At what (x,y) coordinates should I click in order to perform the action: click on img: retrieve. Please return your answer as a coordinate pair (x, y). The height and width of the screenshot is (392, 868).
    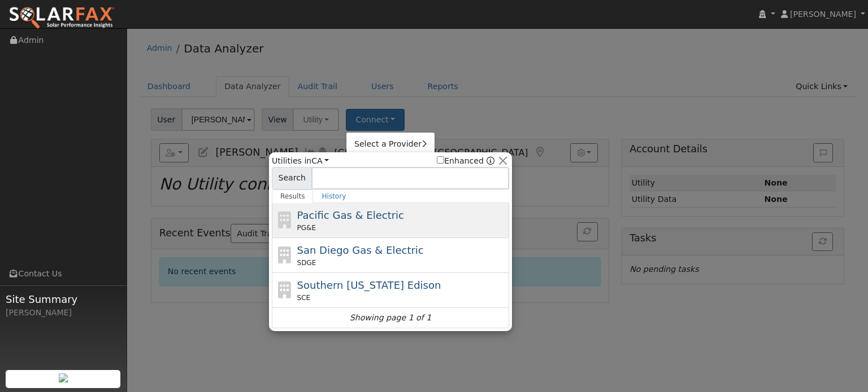
    Looking at the image, I should click on (63, 378).